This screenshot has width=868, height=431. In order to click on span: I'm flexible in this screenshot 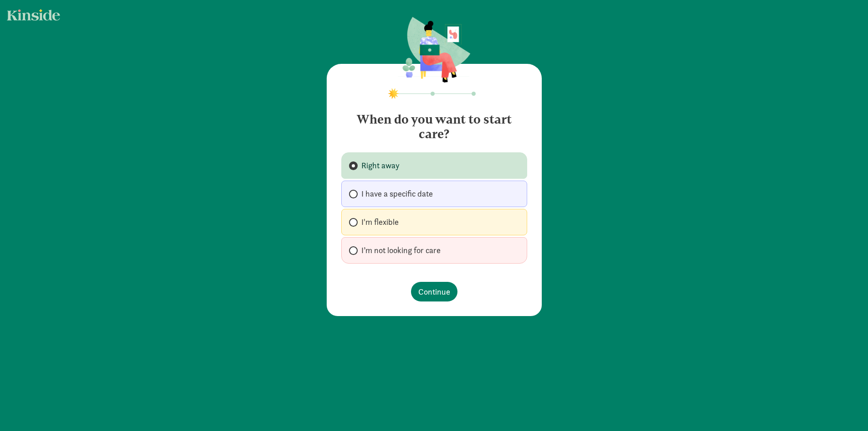, I will do `click(380, 222)`.